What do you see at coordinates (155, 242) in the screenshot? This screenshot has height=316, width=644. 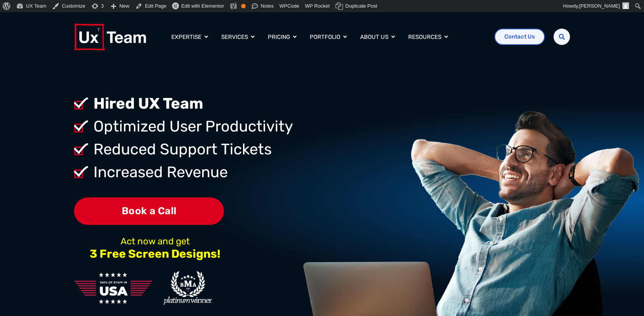 I see `p: Act now and get` at bounding box center [155, 242].